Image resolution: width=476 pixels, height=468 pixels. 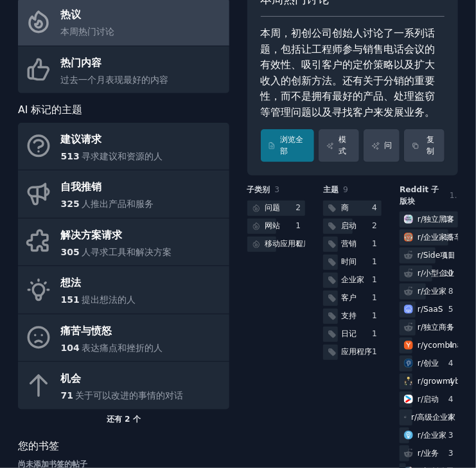 I want to click on span: 本周热门讨论, so click(x=88, y=31).